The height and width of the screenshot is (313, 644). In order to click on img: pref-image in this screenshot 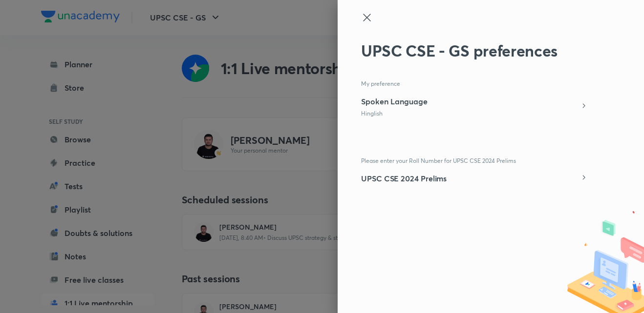, I will do `click(592, 262)`.